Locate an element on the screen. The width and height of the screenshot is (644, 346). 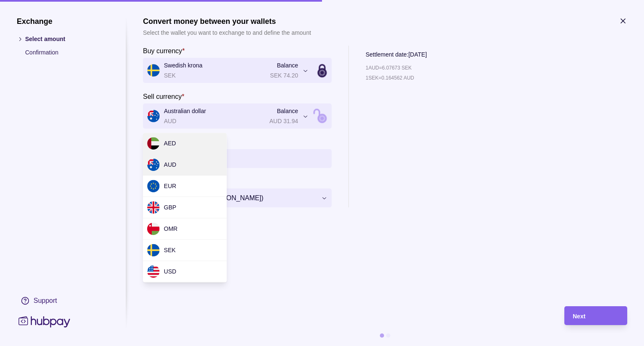
span: OMR is located at coordinates (171, 229).